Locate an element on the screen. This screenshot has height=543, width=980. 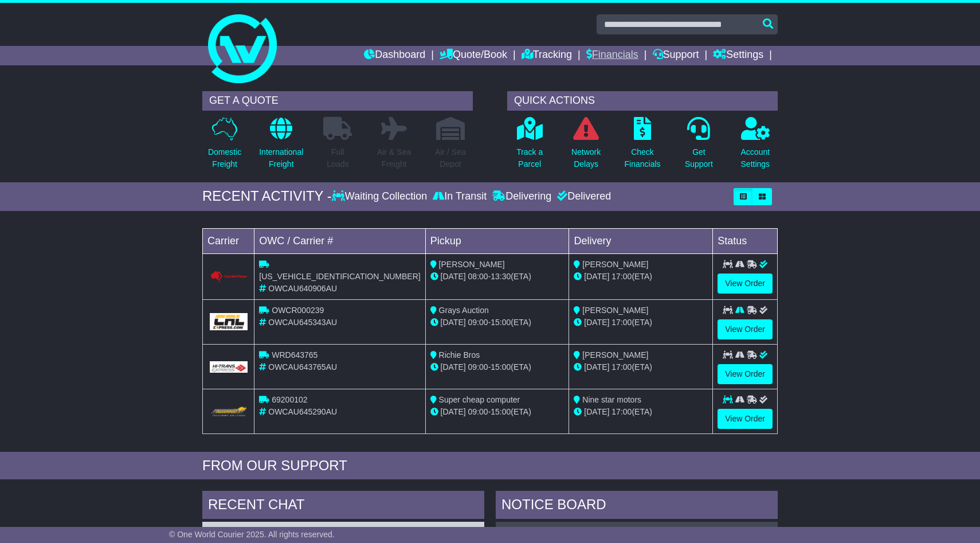
div: QUICK ACTIONS is located at coordinates (642, 101).